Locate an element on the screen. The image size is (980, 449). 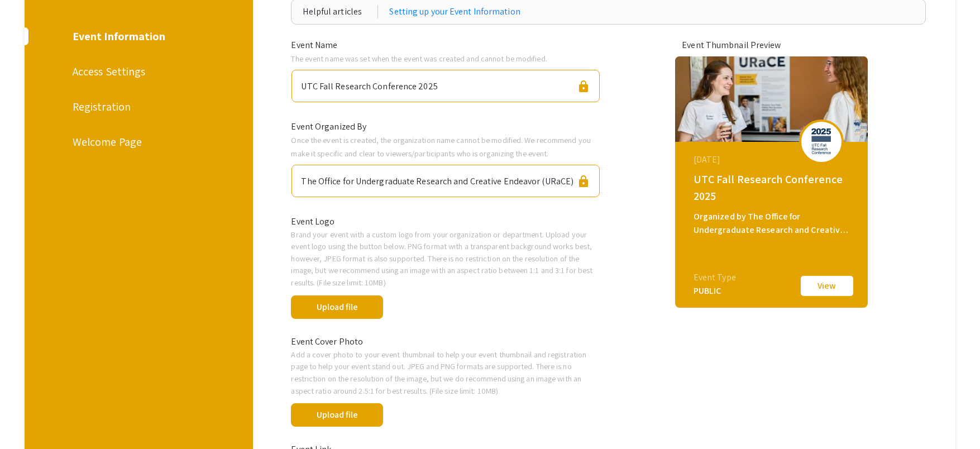
div: Event Cover Photo is located at coordinates (445, 342).